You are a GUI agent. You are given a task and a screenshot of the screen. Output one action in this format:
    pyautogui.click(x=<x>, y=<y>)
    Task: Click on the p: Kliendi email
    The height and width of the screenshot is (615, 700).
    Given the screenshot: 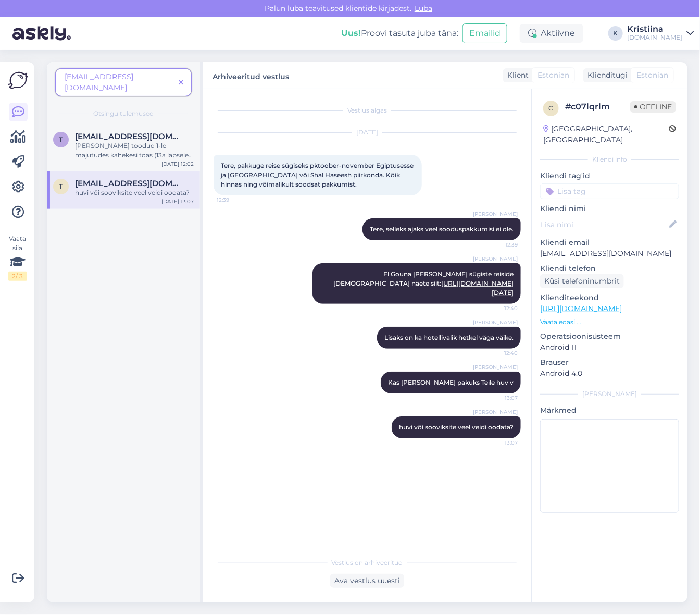 What is the action you would take?
    pyautogui.click(x=609, y=242)
    